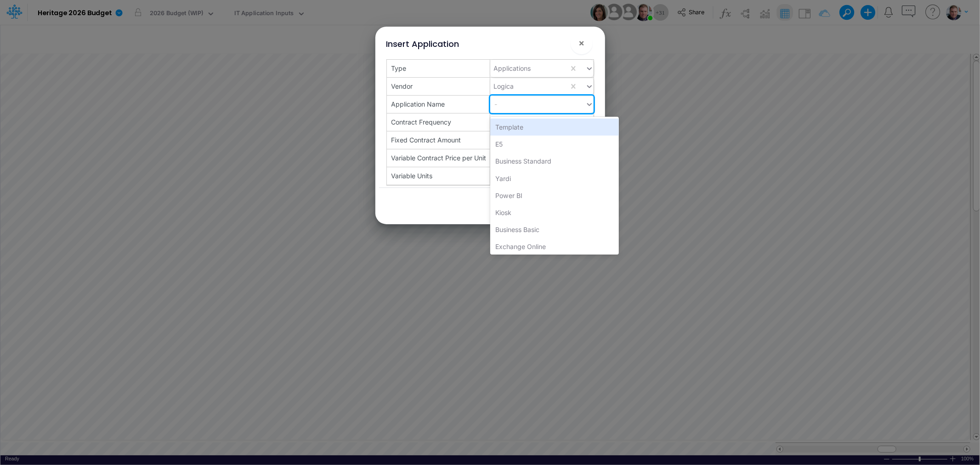 This screenshot has width=980, height=465. I want to click on div: Contract Frequency, so click(421, 122).